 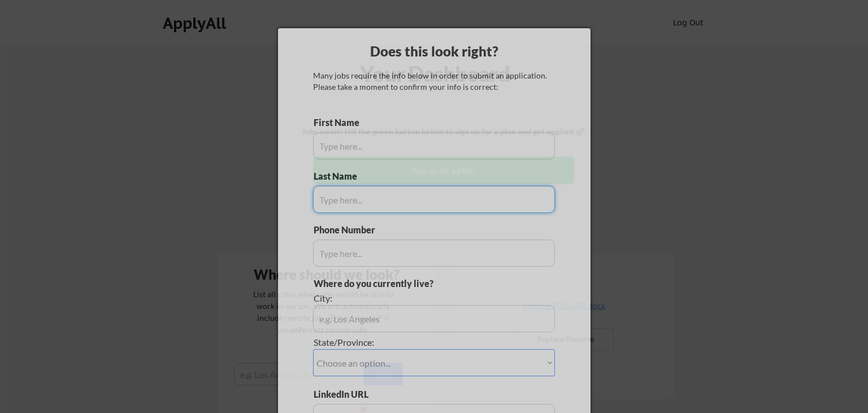 I want to click on div: Does this look right?, so click(x=434, y=51).